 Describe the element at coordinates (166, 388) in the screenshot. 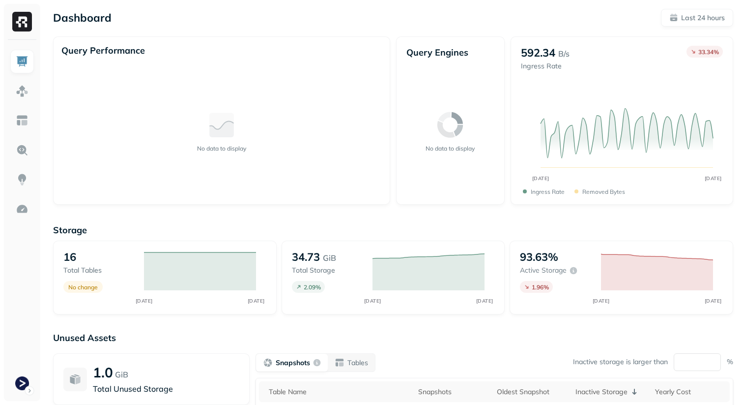

I see `p: Total Unused Storage` at that location.